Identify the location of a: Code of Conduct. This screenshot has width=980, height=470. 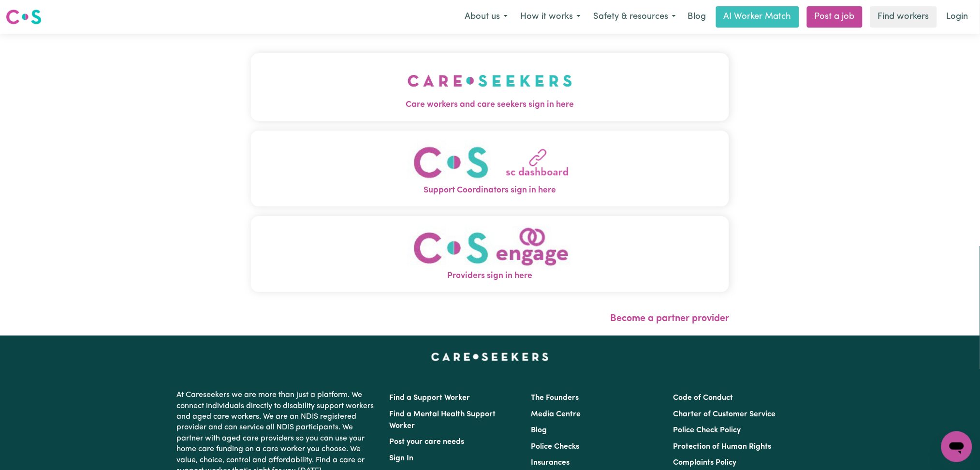
(703, 398).